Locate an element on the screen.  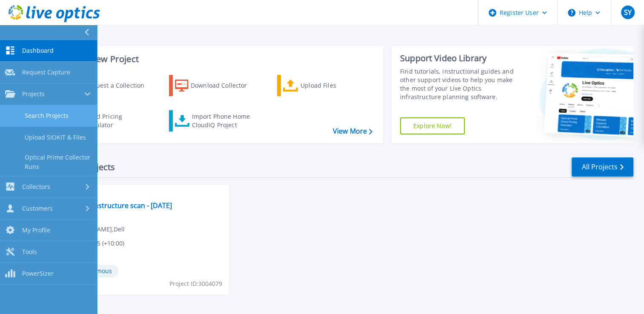
span: SY is located at coordinates (628, 13).